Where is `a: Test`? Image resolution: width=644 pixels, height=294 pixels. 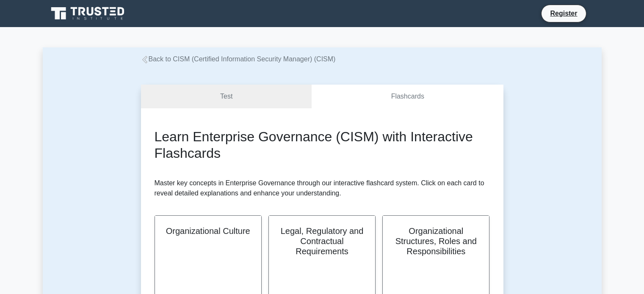 a: Test is located at coordinates (226, 96).